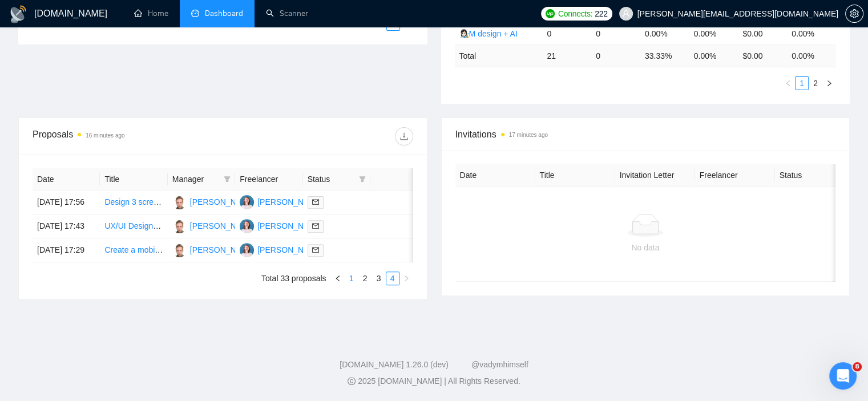 The image size is (868, 401). What do you see at coordinates (352, 381) in the screenshot?
I see `span: copyright` at bounding box center [352, 381].